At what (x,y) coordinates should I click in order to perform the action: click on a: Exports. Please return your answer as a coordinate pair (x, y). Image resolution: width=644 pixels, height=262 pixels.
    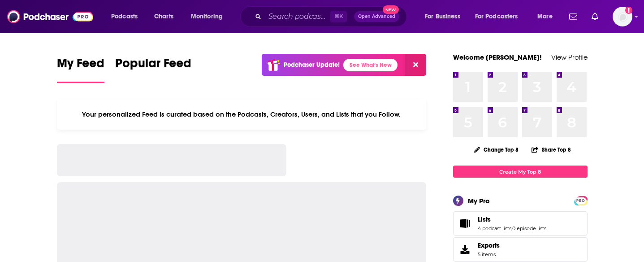
    Looking at the image, I should click on (521, 250).